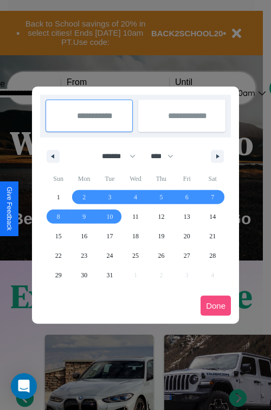 The image size is (271, 410). I want to click on button: 1, so click(58, 197).